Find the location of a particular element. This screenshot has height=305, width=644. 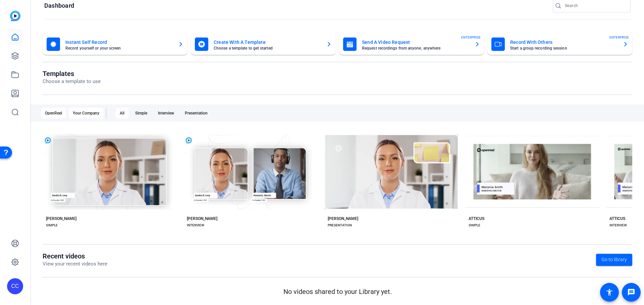

input: Search is located at coordinates (595, 6).